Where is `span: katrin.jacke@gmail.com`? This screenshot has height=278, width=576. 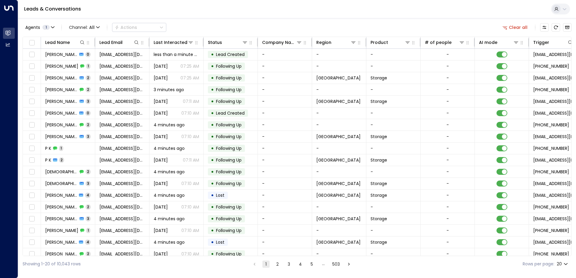 span: katrin.jacke@gmail.com is located at coordinates (122, 113).